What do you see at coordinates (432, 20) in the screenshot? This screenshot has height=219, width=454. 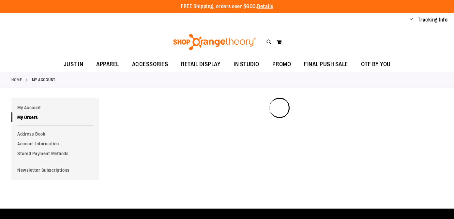 I see `a: Tracking Info` at bounding box center [432, 20].